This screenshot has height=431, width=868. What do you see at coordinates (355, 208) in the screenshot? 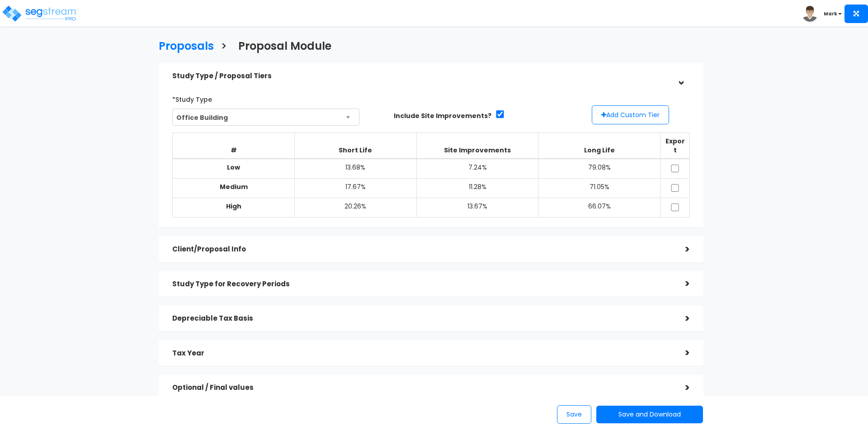
I see `td: 20.26%` at bounding box center [355, 208].